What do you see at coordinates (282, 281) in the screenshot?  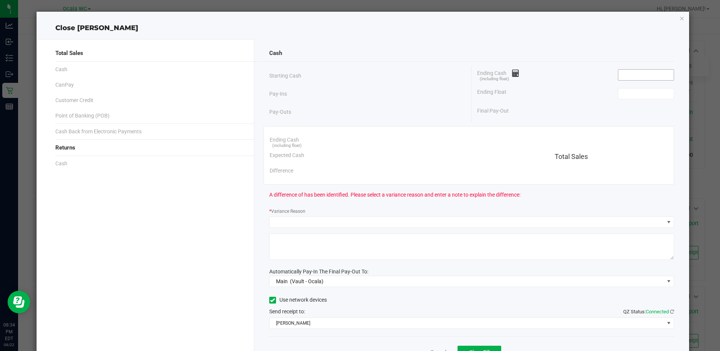 I see `span: Main` at bounding box center [282, 281].